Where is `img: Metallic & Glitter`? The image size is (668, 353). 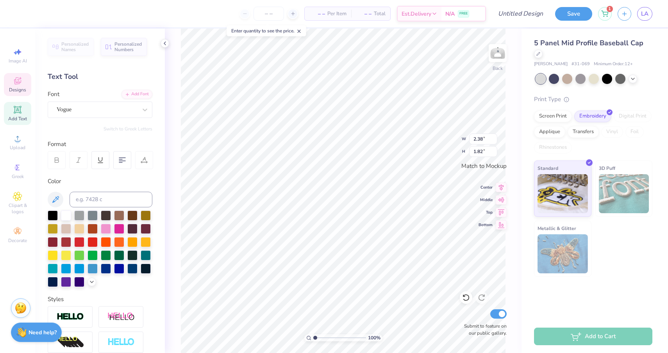 img: Metallic & Glitter is located at coordinates (563, 254).